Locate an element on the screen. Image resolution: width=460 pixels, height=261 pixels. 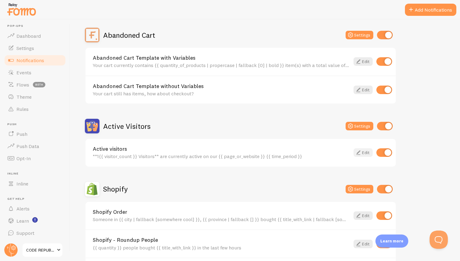
div: {{ quantity }} people bought {{ title_with_link }} in the last few hours is located at coordinates (221, 247).